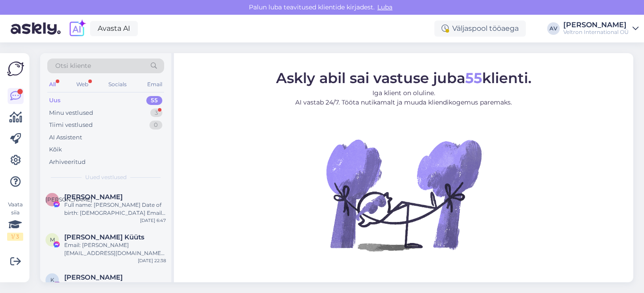 The image size is (644, 293). Describe the element at coordinates (114, 28) in the screenshot. I see `a: Avasta AI` at that location.